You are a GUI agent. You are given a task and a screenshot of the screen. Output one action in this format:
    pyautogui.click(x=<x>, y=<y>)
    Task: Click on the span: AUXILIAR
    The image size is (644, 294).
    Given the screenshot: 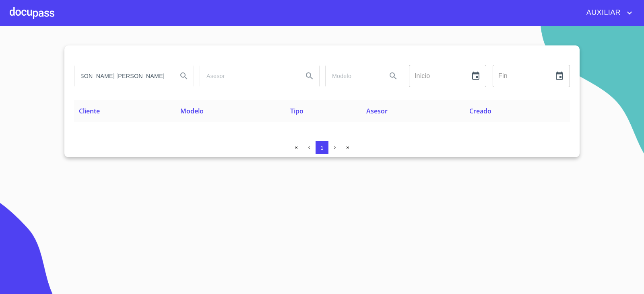 What is the action you would take?
    pyautogui.click(x=603, y=13)
    